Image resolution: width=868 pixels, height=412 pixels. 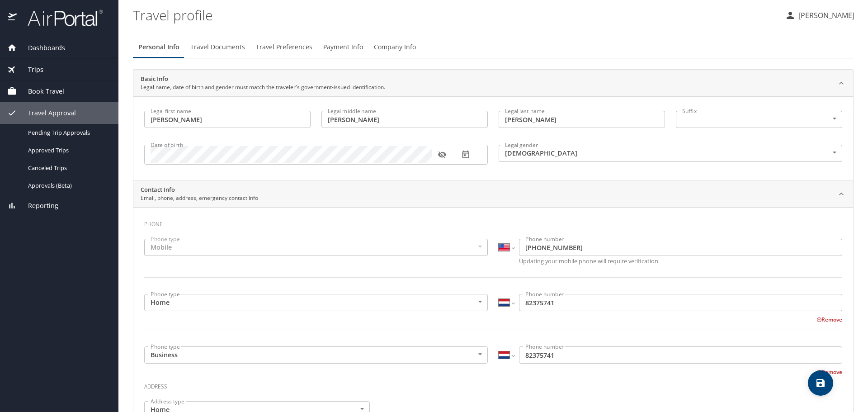 I want to click on span: Reporting, so click(x=38, y=206).